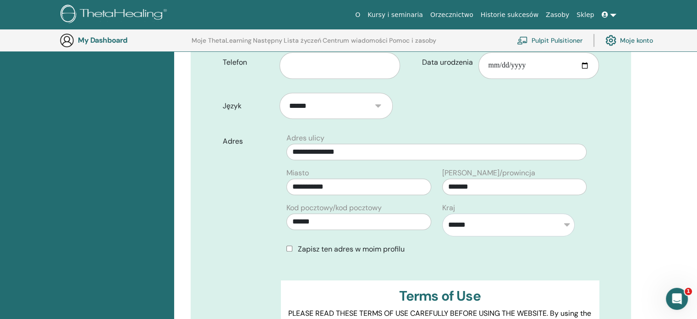 This screenshot has height=319, width=697. What do you see at coordinates (447, 62) in the screenshot?
I see `label: Data urodzenia` at bounding box center [447, 62].